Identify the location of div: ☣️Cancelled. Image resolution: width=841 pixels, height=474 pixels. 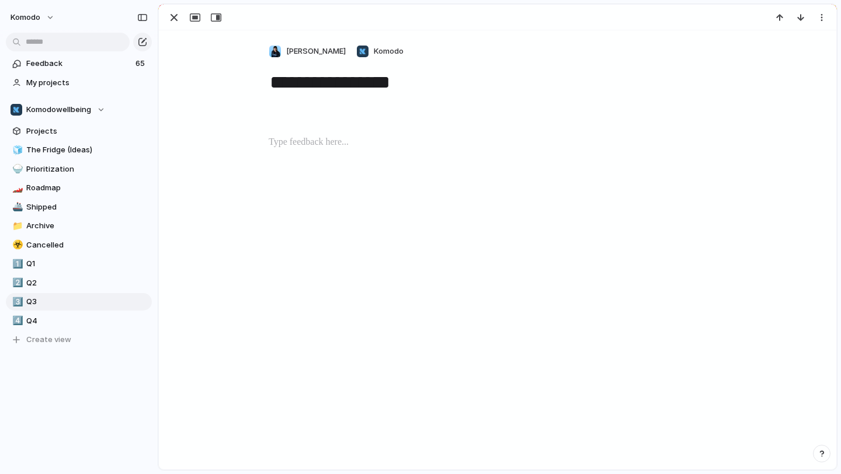
(79, 245).